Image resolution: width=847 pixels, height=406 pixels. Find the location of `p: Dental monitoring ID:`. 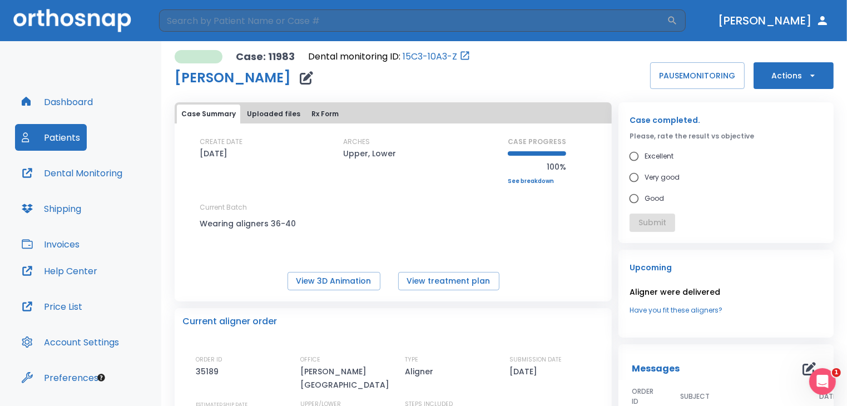

p: Dental monitoring ID: is located at coordinates (354, 57).